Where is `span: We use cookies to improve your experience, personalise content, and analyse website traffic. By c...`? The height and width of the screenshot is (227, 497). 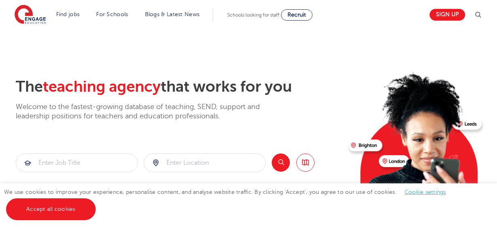
span: We use cookies to improve your experience, personalise content, and analyse website traffic. By c... is located at coordinates (229, 200).